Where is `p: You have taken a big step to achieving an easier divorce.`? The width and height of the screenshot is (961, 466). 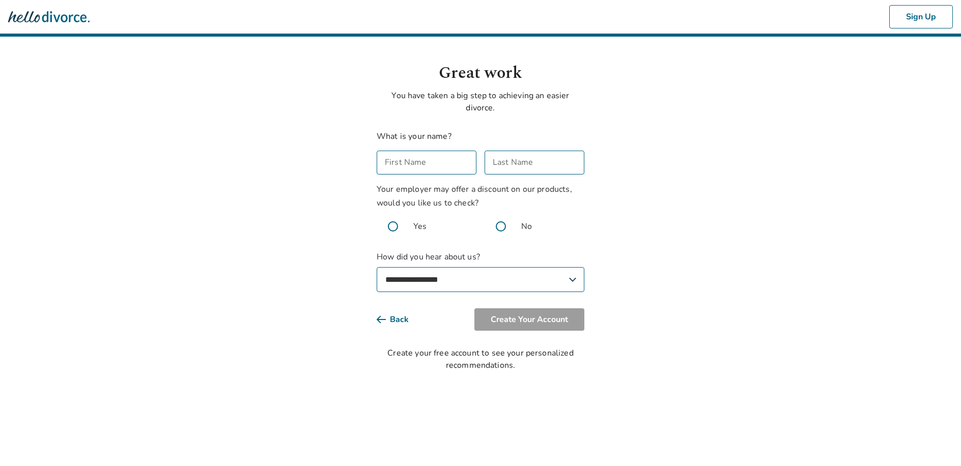
p: You have taken a big step to achieving an easier divorce. is located at coordinates (480, 102).